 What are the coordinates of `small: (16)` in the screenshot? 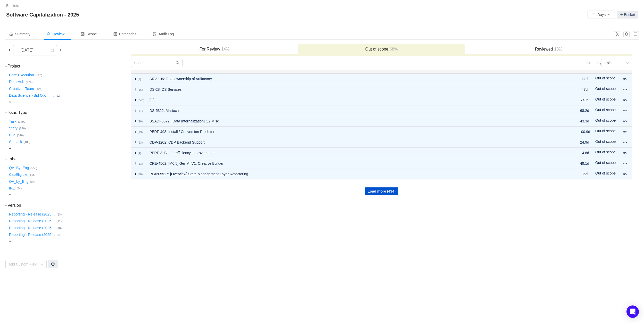 It's located at (140, 90).